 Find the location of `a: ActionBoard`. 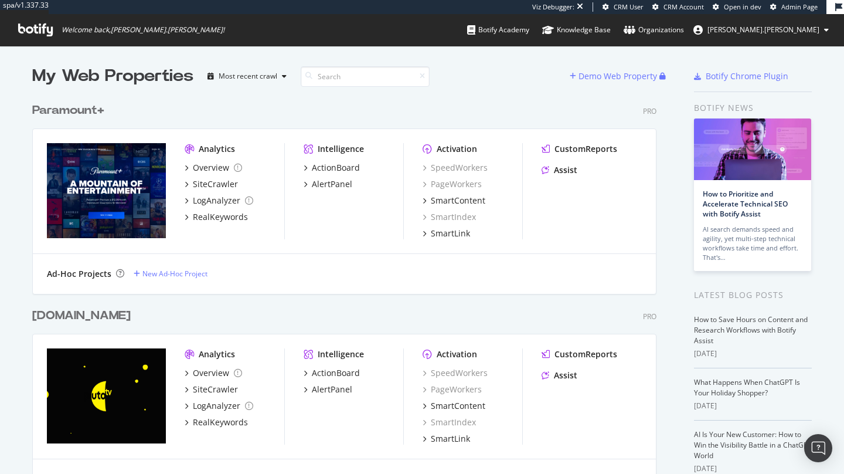

a: ActionBoard is located at coordinates (332, 373).